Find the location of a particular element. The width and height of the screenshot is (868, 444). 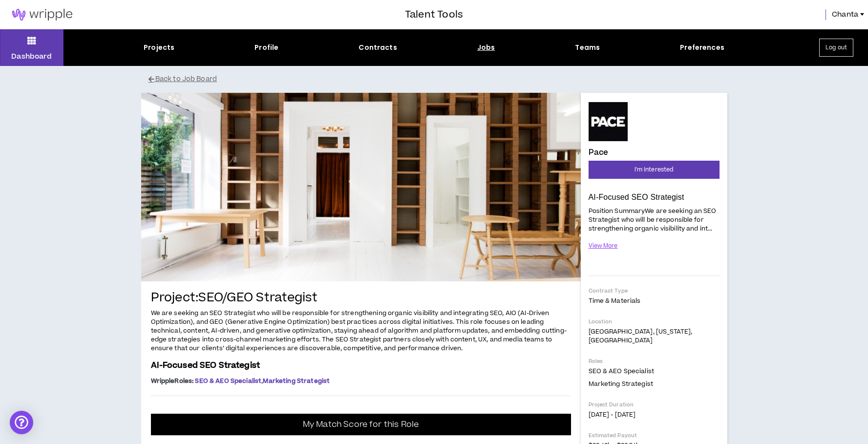

span: Wripple Roles : is located at coordinates (173, 381).